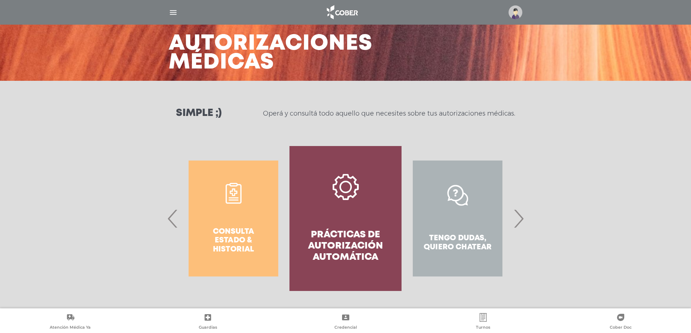  Describe the element at coordinates (345, 246) in the screenshot. I see `h4: Prácticas de autorización automática` at that location.